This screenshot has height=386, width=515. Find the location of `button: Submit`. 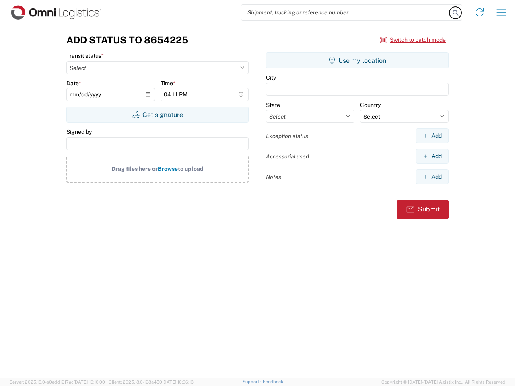

button: Submit is located at coordinates (422, 210).